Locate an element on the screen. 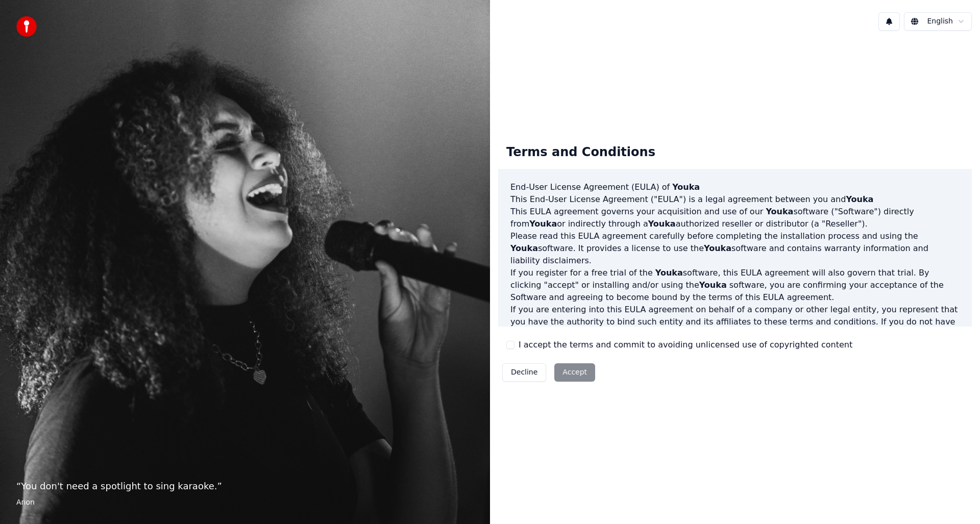 The width and height of the screenshot is (980, 524). p: “ You don't need a spotlight to sing karaoke. ” is located at coordinates (245, 487).